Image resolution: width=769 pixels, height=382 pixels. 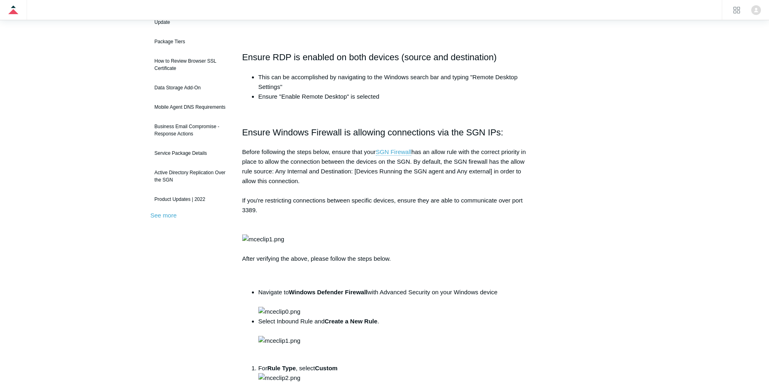 I want to click on img: mceclip0.png, so click(x=279, y=311).